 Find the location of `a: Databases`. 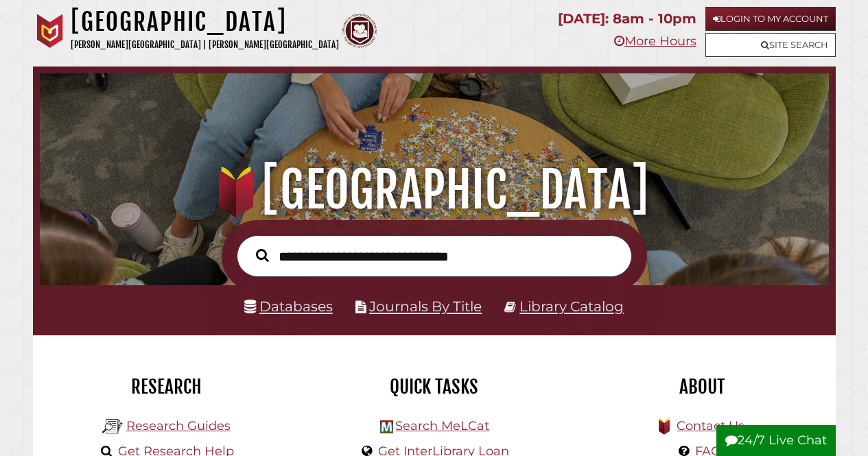

a: Databases is located at coordinates (288, 306).